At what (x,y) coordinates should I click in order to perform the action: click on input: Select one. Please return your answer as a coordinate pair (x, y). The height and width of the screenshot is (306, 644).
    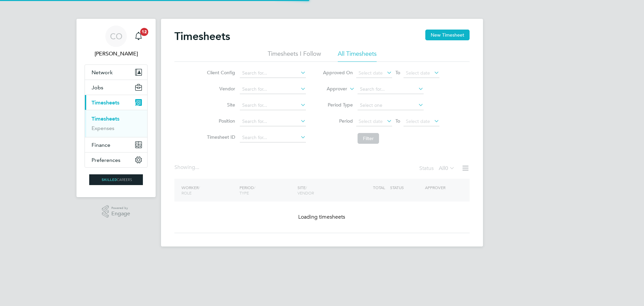
    Looking at the image, I should click on (391, 105).